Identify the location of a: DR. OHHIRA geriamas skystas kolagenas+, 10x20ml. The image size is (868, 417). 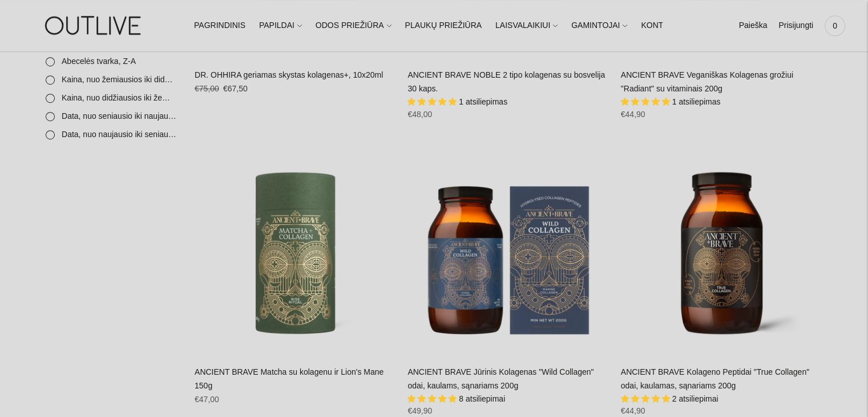
(289, 75).